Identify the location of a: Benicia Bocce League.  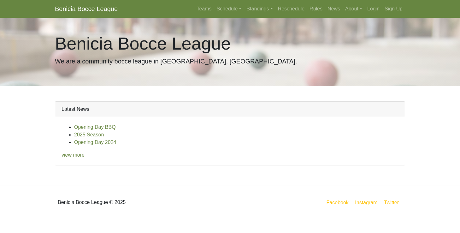
(86, 9).